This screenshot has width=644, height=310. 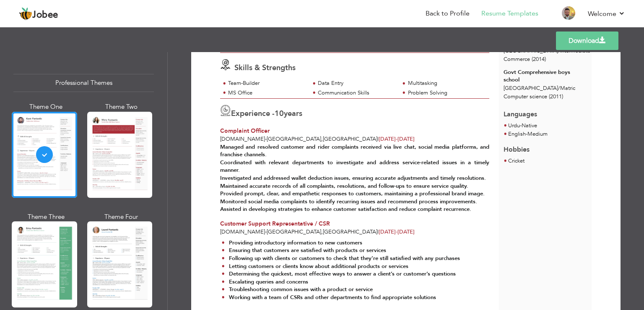 I want to click on strong: Following up with clients or customers to check that they’re still satisfied with any purchases, so click(x=344, y=258).